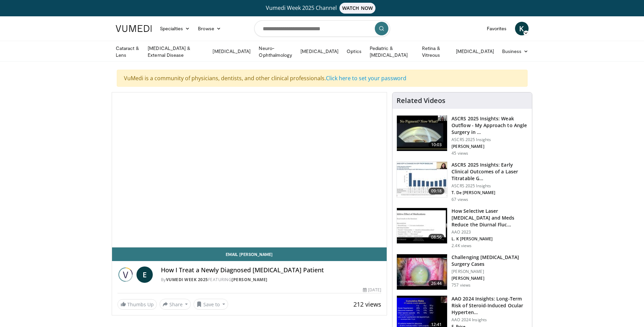 The width and height of the screenshot is (644, 327). I want to click on img: 05a6f048-9eed-46a7-93e1-844e43fc910c.150x105_q85_crop-smart_upscale.jpg, so click(422, 272).